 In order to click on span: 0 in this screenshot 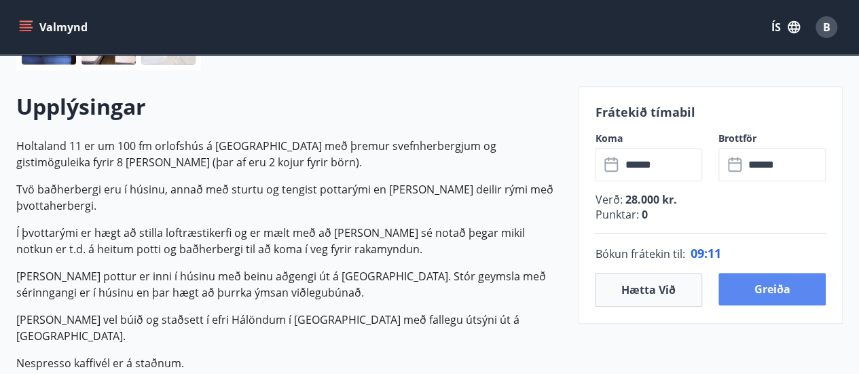, I will do `click(643, 215)`.